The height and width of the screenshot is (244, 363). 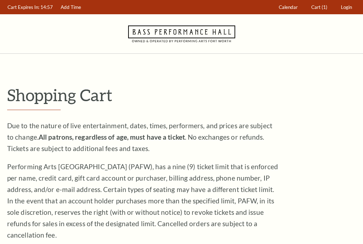 What do you see at coordinates (112, 137) in the screenshot?
I see `strong: All patrons, regardless of age, must have a ticket` at bounding box center [112, 137].